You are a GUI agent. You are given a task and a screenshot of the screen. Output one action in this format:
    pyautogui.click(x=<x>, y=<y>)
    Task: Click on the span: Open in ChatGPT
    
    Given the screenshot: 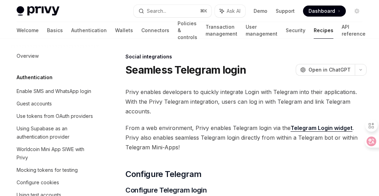 What is the action you would take?
    pyautogui.click(x=329, y=70)
    